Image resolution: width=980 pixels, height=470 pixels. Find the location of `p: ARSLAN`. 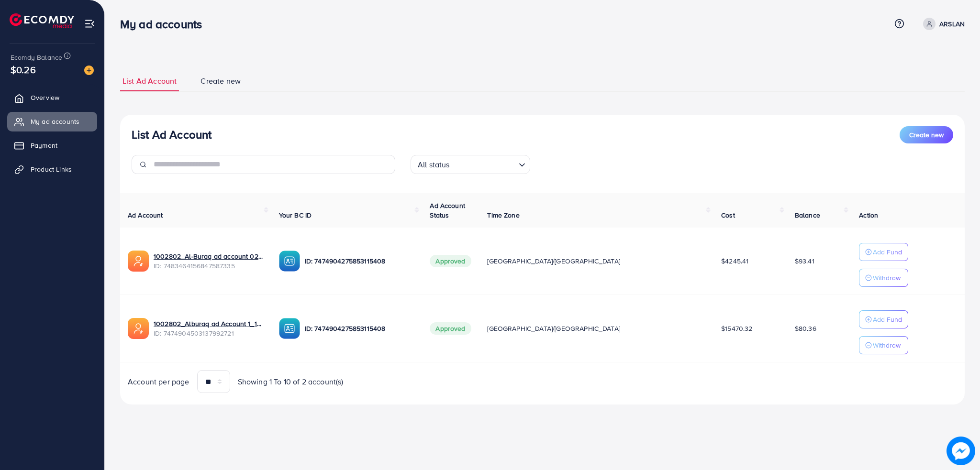

p: ARSLAN is located at coordinates (951, 24).